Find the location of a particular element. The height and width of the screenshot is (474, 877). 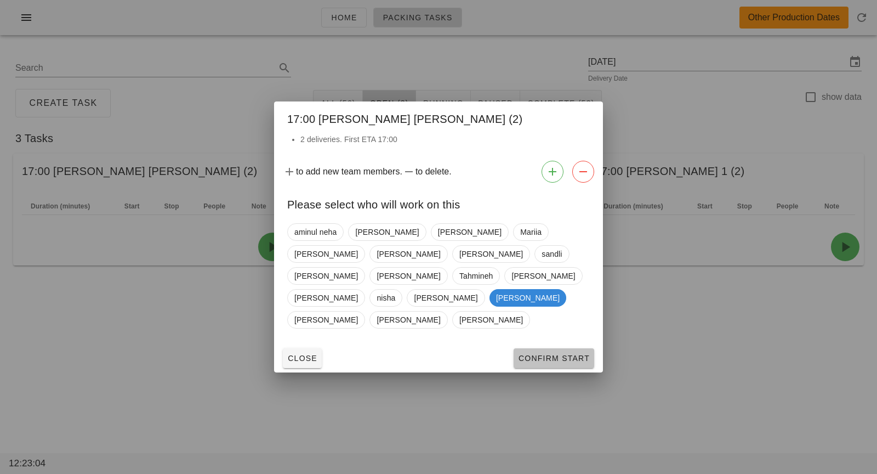

span: Mariia is located at coordinates (531, 232).